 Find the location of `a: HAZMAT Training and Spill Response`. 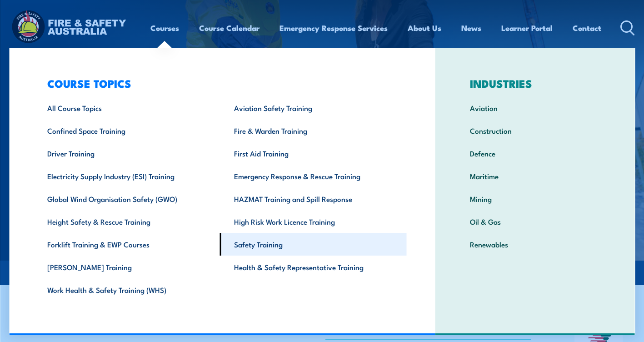

a: HAZMAT Training and Spill Response is located at coordinates (313, 199).